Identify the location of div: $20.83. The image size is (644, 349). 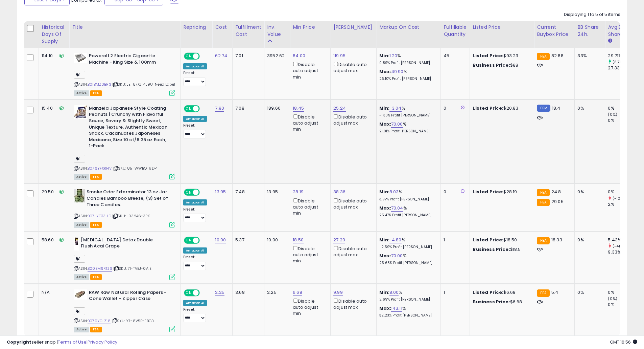
(500, 108).